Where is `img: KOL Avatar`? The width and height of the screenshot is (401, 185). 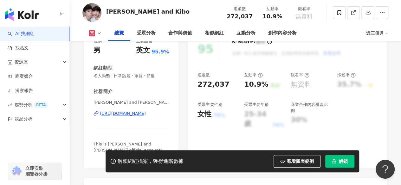
img: KOL Avatar is located at coordinates (92, 13).